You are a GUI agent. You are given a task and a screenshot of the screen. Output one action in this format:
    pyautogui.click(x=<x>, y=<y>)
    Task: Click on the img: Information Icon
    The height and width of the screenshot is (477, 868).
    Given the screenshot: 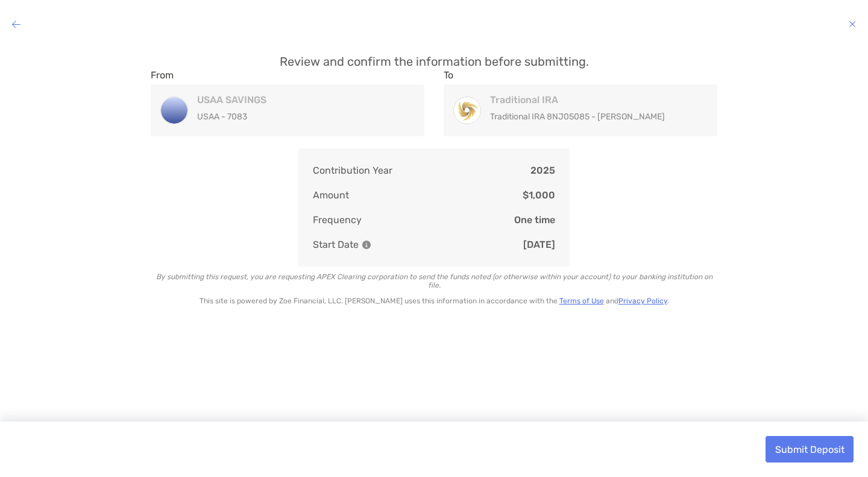 What is the action you would take?
    pyautogui.click(x=367, y=245)
    